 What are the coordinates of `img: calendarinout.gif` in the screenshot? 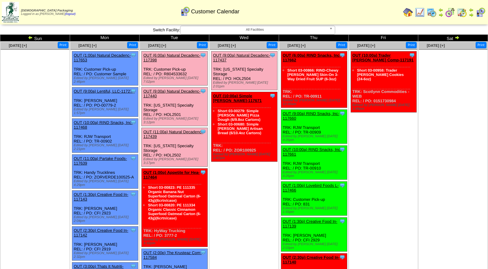 It's located at (462, 12).